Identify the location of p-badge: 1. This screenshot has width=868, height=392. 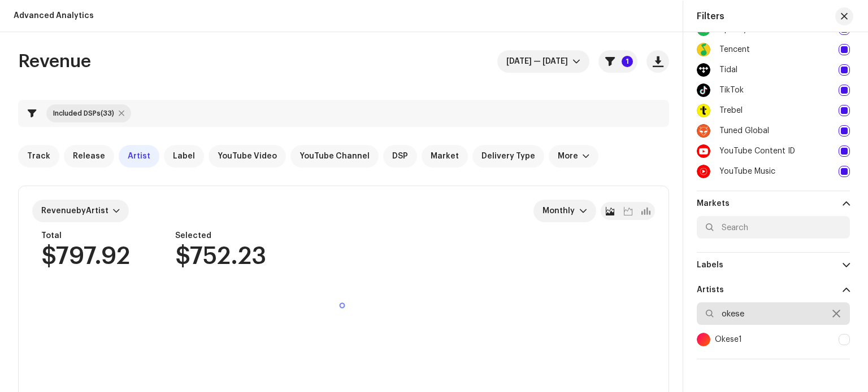
(627, 61).